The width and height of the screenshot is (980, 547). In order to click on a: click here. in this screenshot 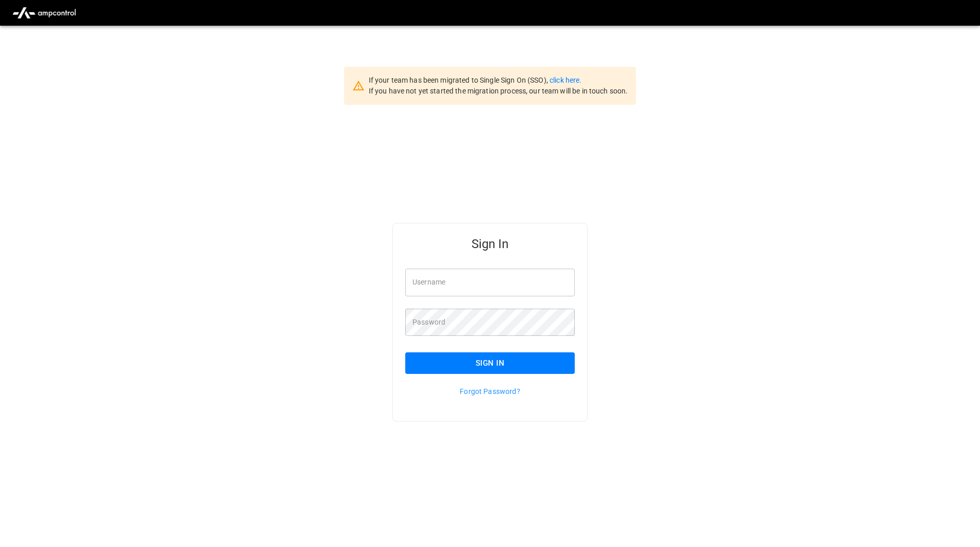, I will do `click(565, 80)`.